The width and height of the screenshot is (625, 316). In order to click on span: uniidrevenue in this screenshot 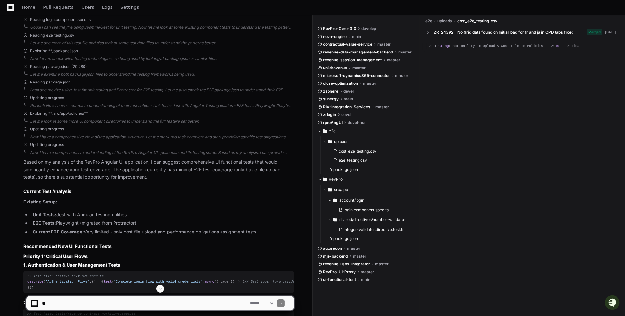, I will do `click(335, 68)`.